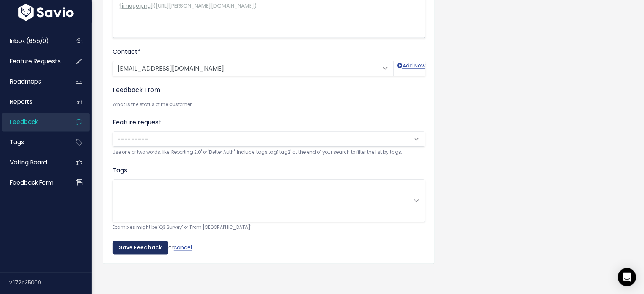 This screenshot has height=294, width=644. What do you see at coordinates (627, 277) in the screenshot?
I see `div: Open Intercom Messenger` at bounding box center [627, 277].